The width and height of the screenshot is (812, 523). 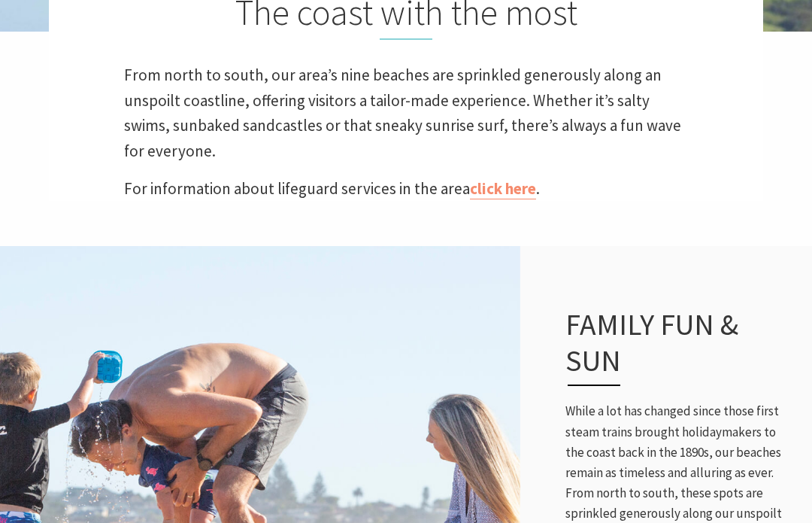 What do you see at coordinates (406, 189) in the screenshot?
I see `p: For information about lifeguard services in the area .` at bounding box center [406, 189].